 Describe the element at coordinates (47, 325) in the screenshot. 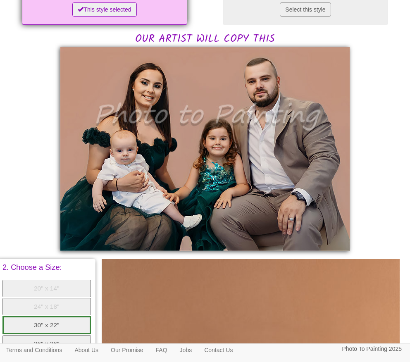

I see `button: 30" x 22"` at that location.